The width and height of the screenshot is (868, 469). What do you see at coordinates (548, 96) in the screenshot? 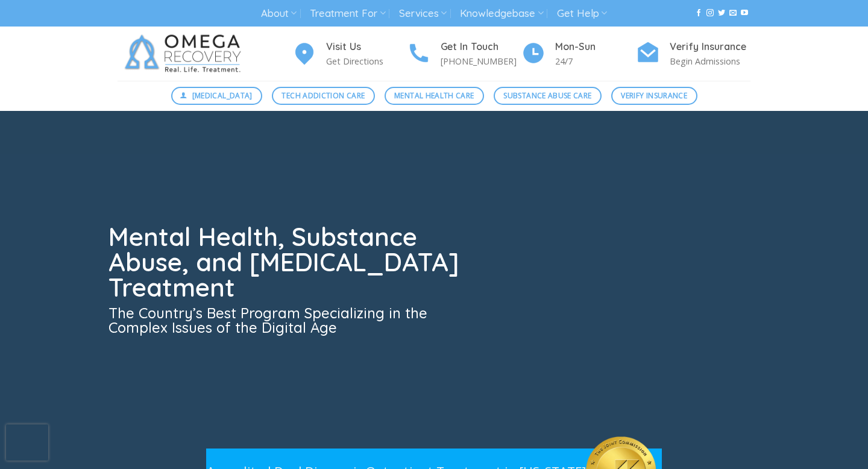
I see `a: Substance Abuse Care` at bounding box center [548, 96].